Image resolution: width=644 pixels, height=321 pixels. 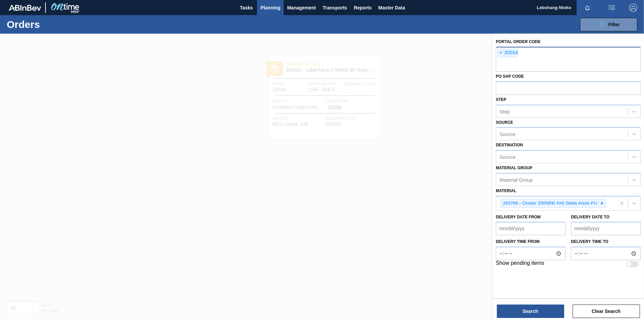 I want to click on label: Delivery Date to, so click(x=590, y=217).